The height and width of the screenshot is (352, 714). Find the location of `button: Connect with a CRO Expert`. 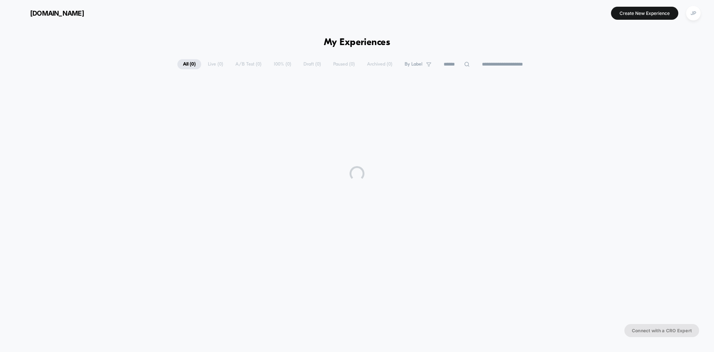

button: Connect with a CRO Expert is located at coordinates (662, 330).